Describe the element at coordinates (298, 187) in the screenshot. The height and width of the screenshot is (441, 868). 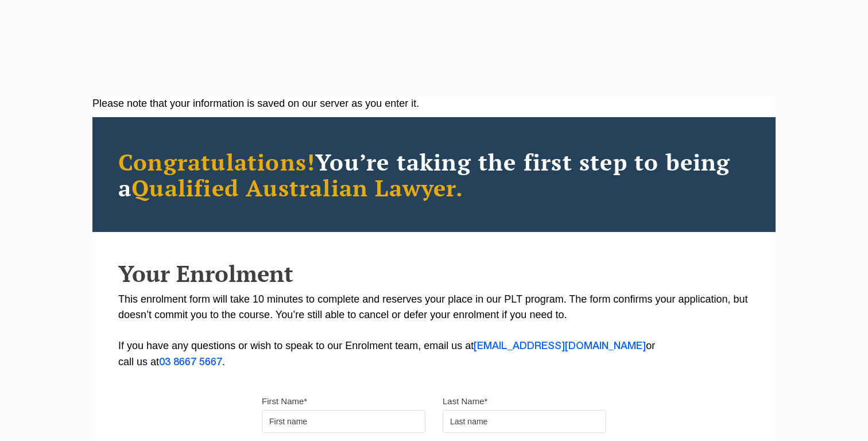
I see `span: Qualified Australian Lawyer.` at that location.